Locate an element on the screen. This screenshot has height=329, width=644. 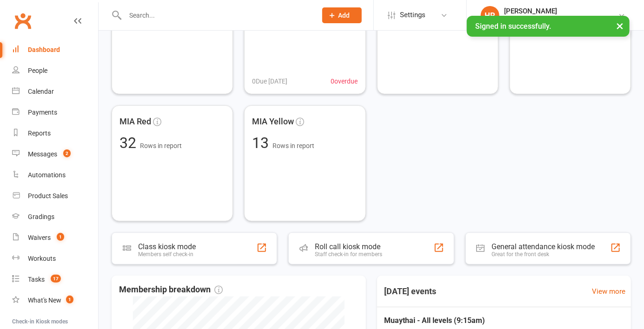
a: Waivers 1 is located at coordinates (55, 238).